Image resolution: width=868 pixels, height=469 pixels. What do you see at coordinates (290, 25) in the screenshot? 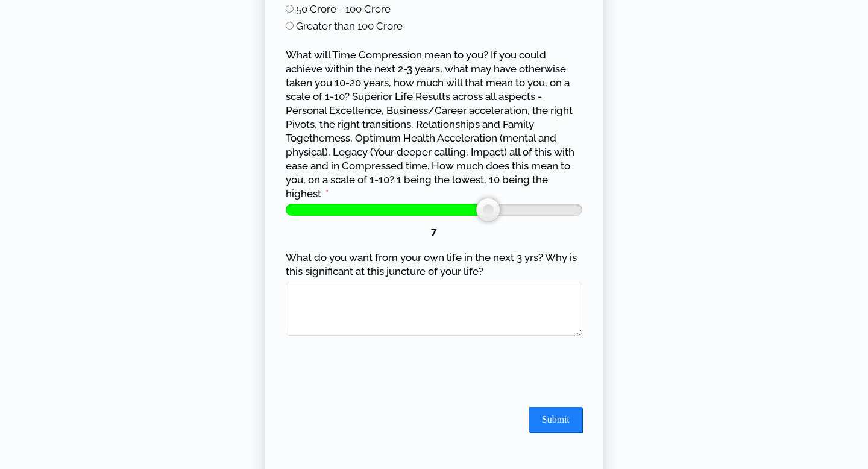
I see `input: Greater than 100 Crore` at bounding box center [290, 25].